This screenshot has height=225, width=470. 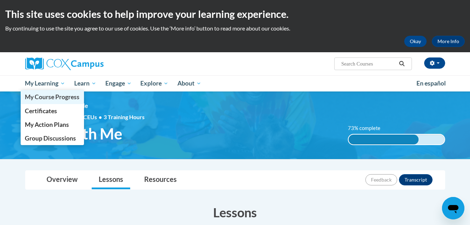 What do you see at coordinates (431, 83) in the screenshot?
I see `a: En español` at bounding box center [431, 83].